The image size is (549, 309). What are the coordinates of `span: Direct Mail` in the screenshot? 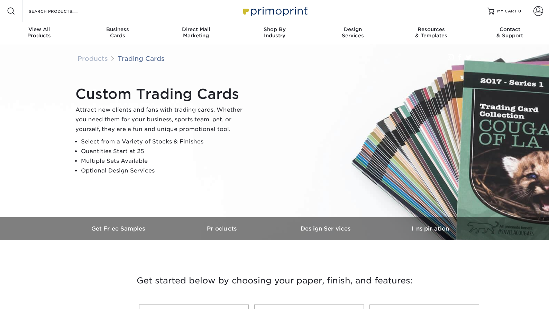 It's located at (196, 29).